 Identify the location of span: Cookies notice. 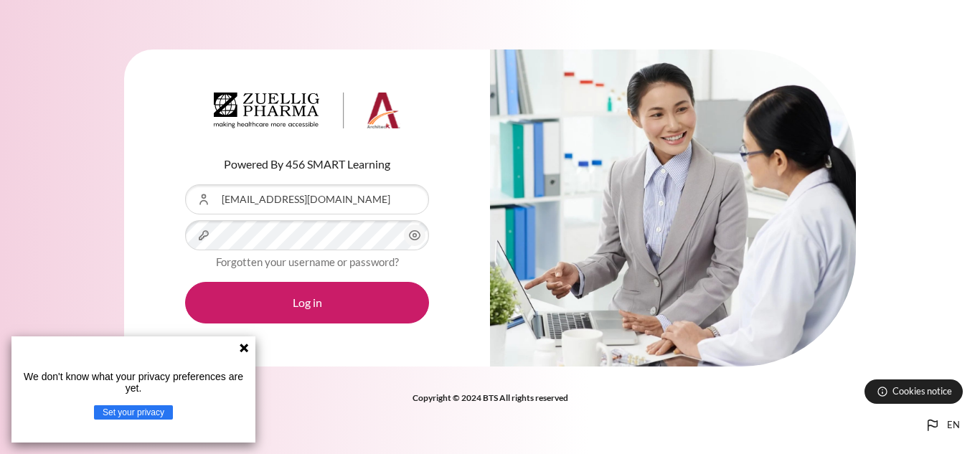
(922, 391).